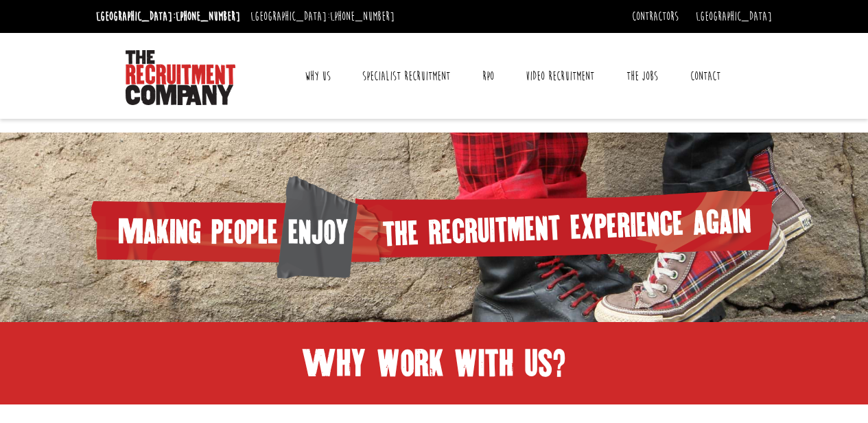  What do you see at coordinates (180, 77) in the screenshot?
I see `img: The Recruitment Company` at bounding box center [180, 77].